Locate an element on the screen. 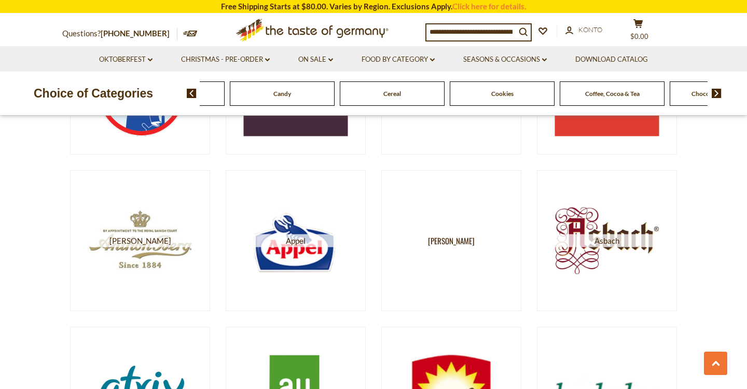 The width and height of the screenshot is (747, 389). a: Asbach is located at coordinates (607, 241).